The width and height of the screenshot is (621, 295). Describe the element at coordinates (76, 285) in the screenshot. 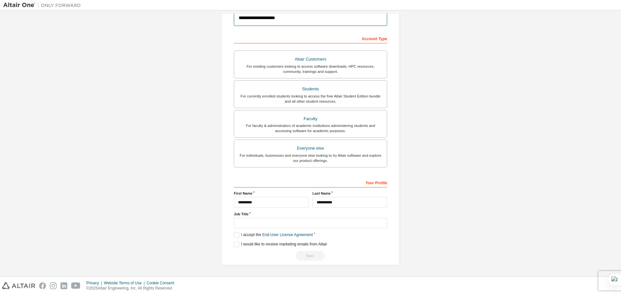

I see `img: youtube.svg` at that location.